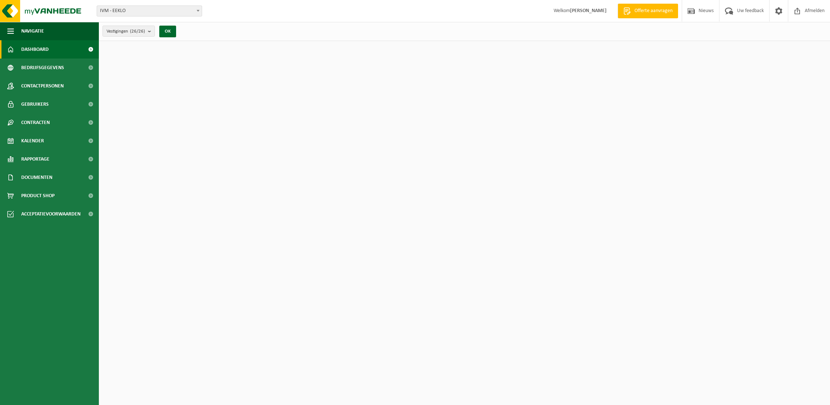  I want to click on span: Navigatie, so click(33, 31).